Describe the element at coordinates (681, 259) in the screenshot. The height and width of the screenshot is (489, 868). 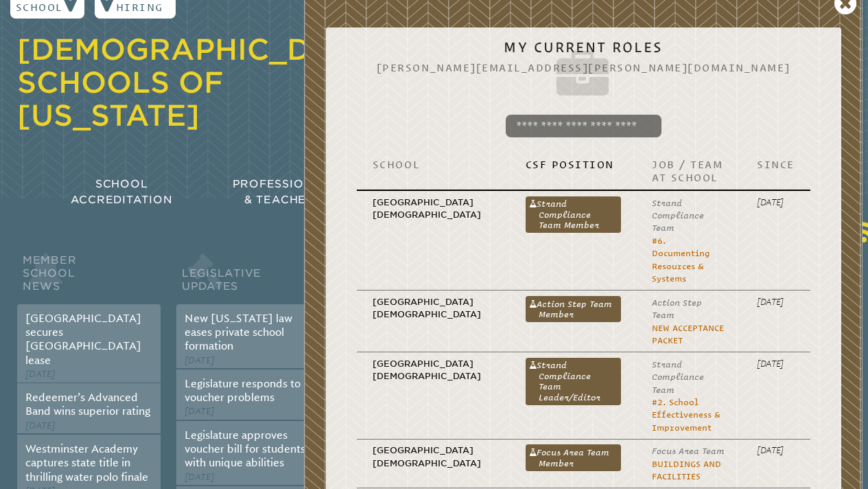
I see `a: #6. Documenting Resources & Systems` at that location.